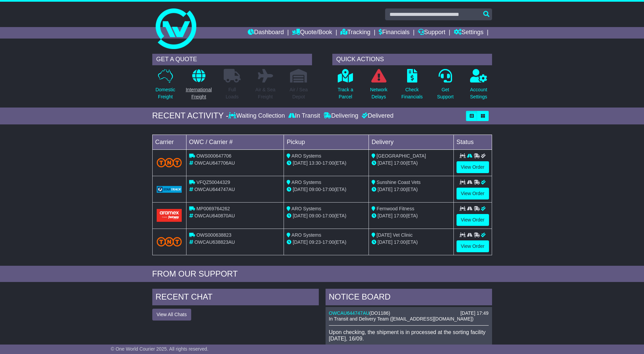 This screenshot has width=644, height=354. I want to click on a: Financials, so click(394, 33).